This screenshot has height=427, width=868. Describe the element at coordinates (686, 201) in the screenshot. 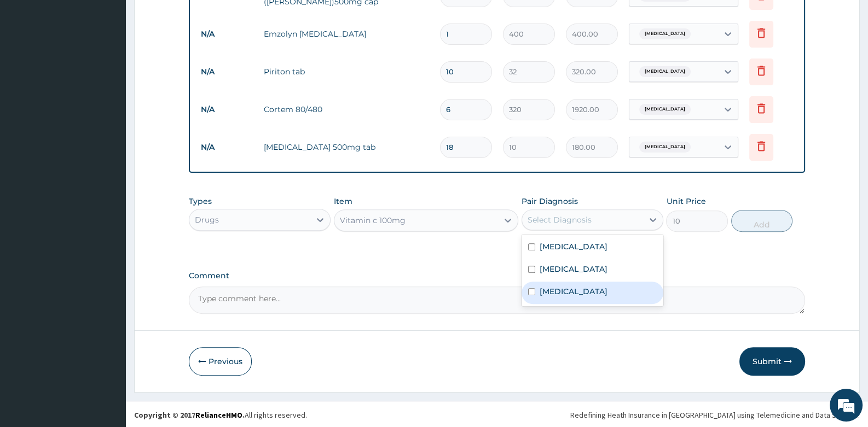

I see `label: Unit Price` at that location.